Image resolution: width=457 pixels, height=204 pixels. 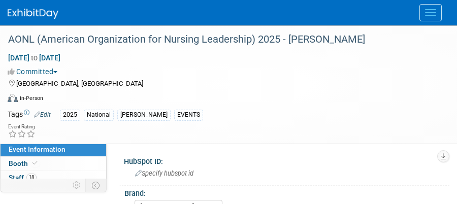 What do you see at coordinates (164, 173) in the screenshot?
I see `span: Specify hubspot id` at bounding box center [164, 173].